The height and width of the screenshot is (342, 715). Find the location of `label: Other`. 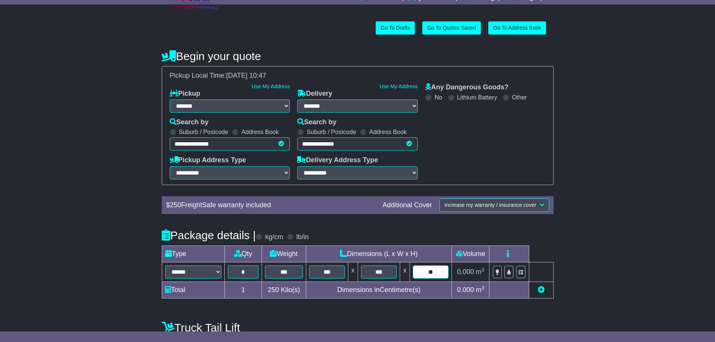

label: Other is located at coordinates (520, 97).